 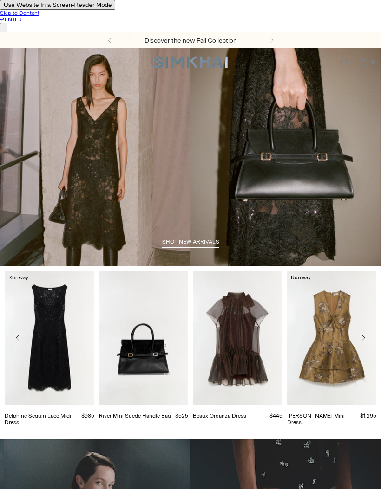 I want to click on a: Delphine Sequin Lace Midi Dress, so click(x=38, y=419).